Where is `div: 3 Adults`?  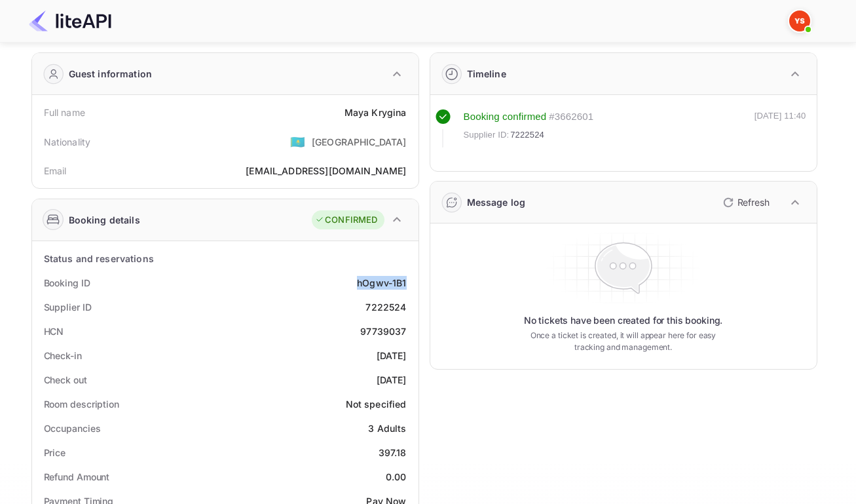
div: 3 Adults is located at coordinates (387, 428).